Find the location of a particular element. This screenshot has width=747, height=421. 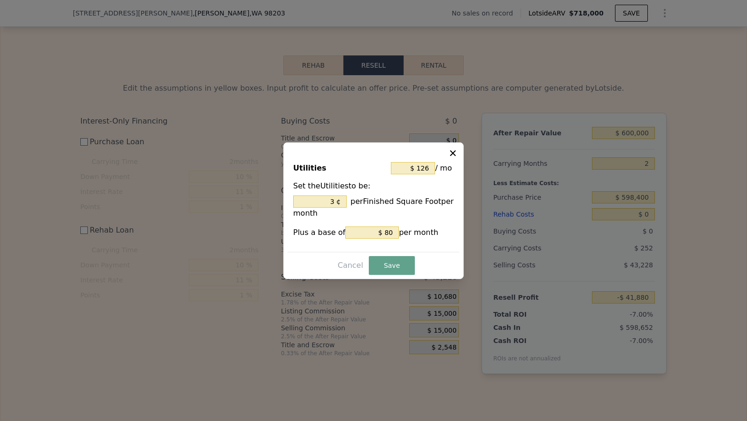

span: / mo is located at coordinates (444, 168).